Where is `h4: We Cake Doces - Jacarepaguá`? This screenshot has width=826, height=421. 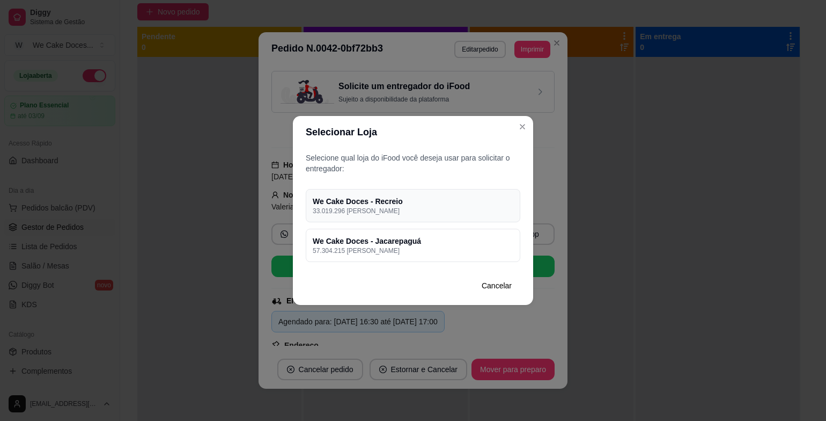
h4: We Cake Doces - Jacarepaguá is located at coordinates (413, 241).